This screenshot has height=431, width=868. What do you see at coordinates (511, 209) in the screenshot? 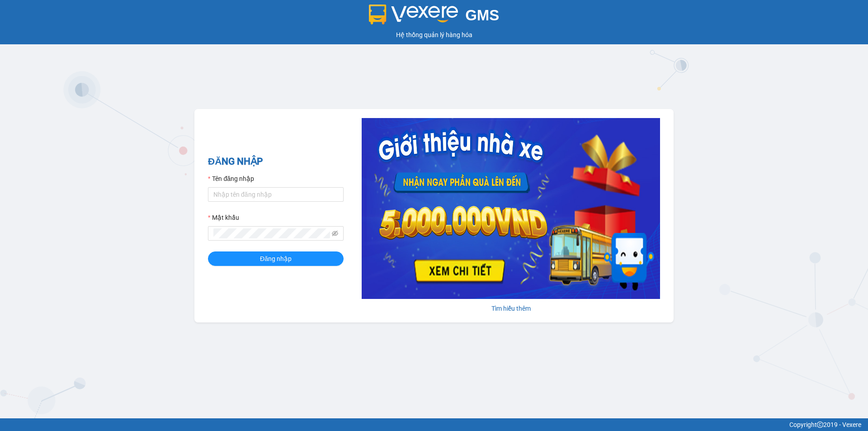
I see `img: banner-0` at bounding box center [511, 209].